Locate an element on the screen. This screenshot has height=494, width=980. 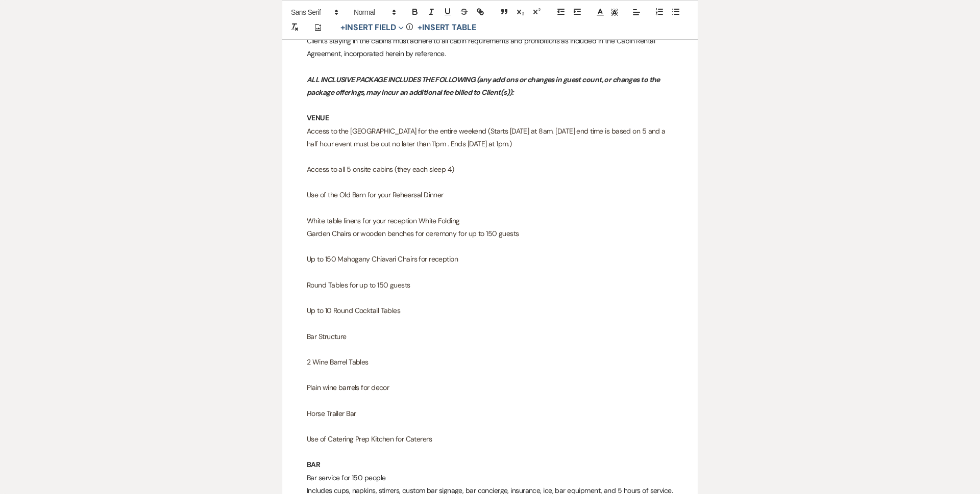
strong: VENUE is located at coordinates (318, 118).